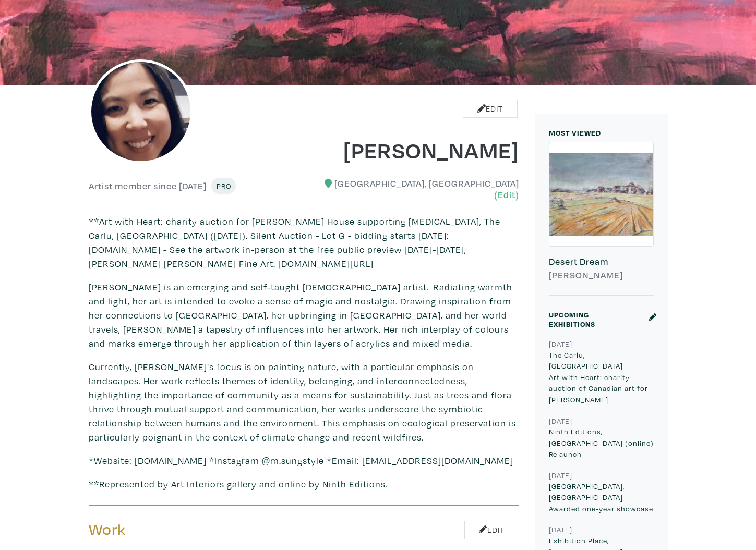 The width and height of the screenshot is (756, 550). What do you see at coordinates (223, 186) in the screenshot?
I see `span: Pro` at bounding box center [223, 186].